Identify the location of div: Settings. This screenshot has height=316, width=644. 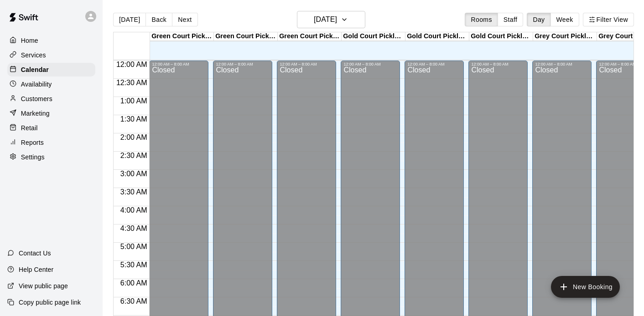
(51, 157).